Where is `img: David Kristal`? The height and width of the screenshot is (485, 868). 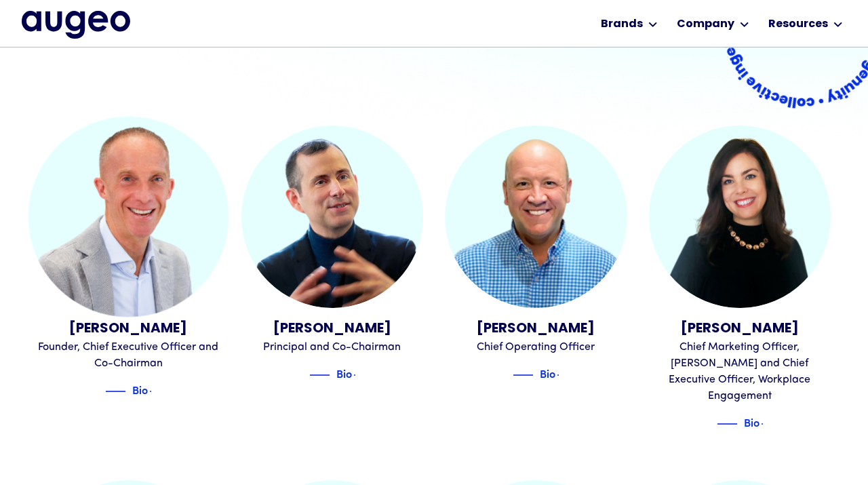 img: David Kristal is located at coordinates (129, 216).